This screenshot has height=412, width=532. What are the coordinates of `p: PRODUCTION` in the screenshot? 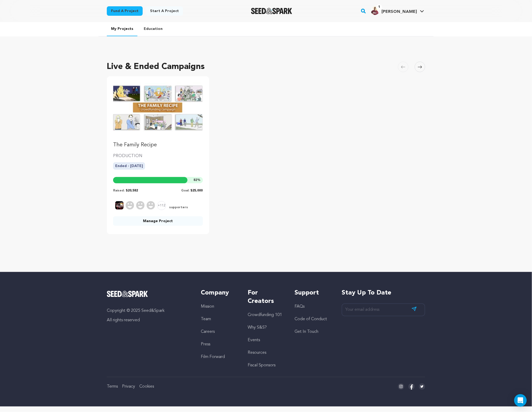 It's located at (158, 156).